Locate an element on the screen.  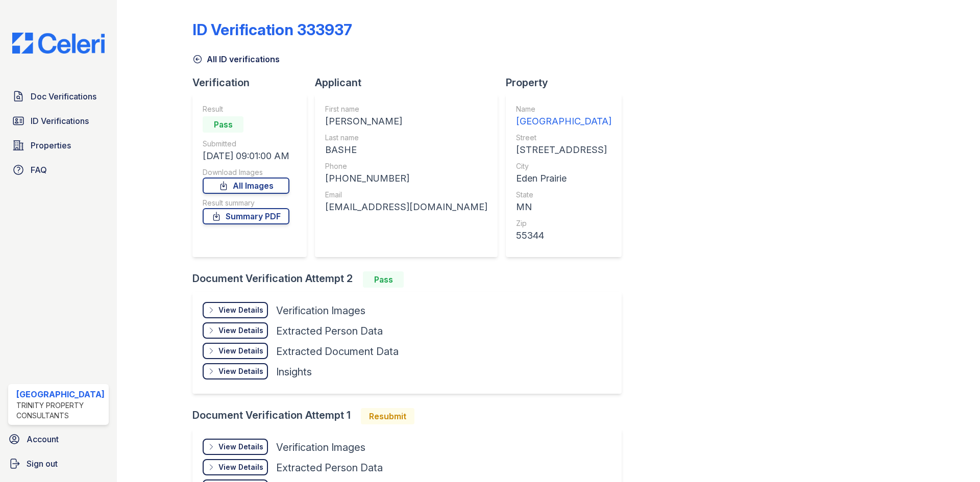
div: ID Verification 333937 is located at coordinates (272, 29).